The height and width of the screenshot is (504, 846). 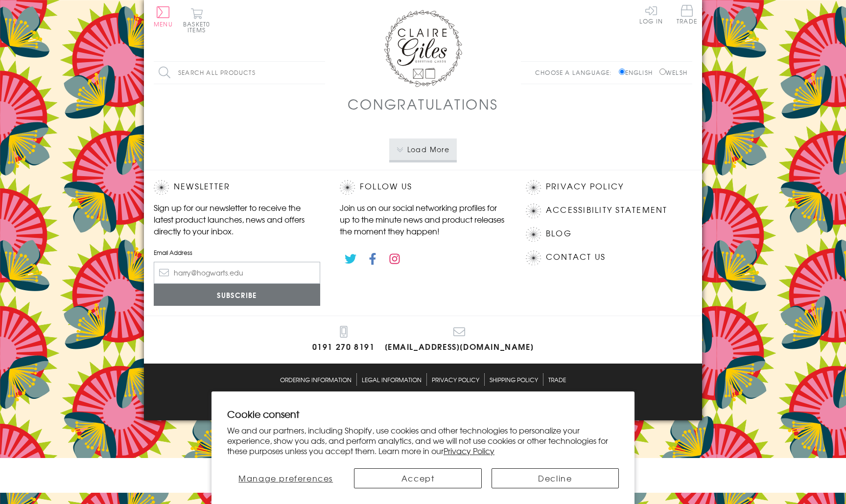 I want to click on p: We and our partners, including Shopify, use cookies and other technologies to personalize your ex..., so click(x=423, y=441).